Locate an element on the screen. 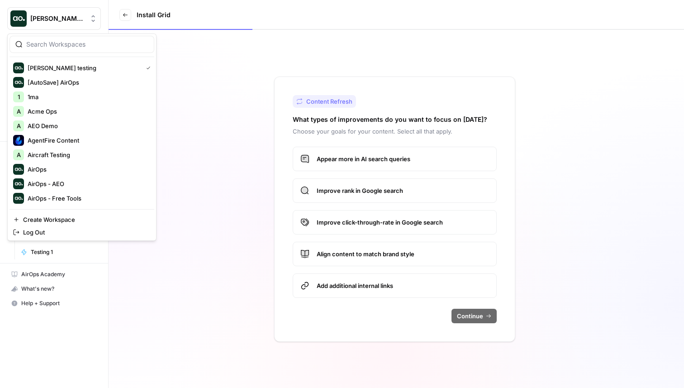 Image resolution: width=684 pixels, height=388 pixels. span: Aircraft Testing is located at coordinates (87, 155).